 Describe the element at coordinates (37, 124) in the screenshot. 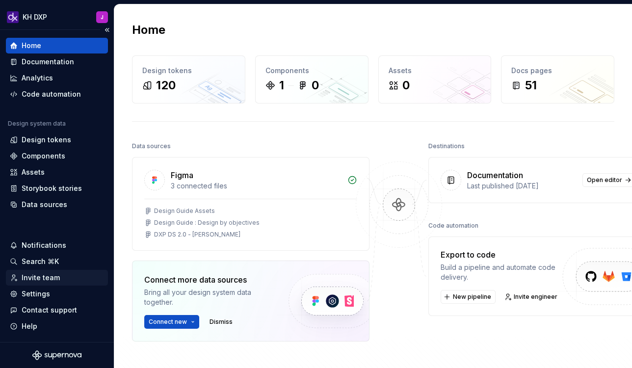

I see `div: Design system data` at that location.